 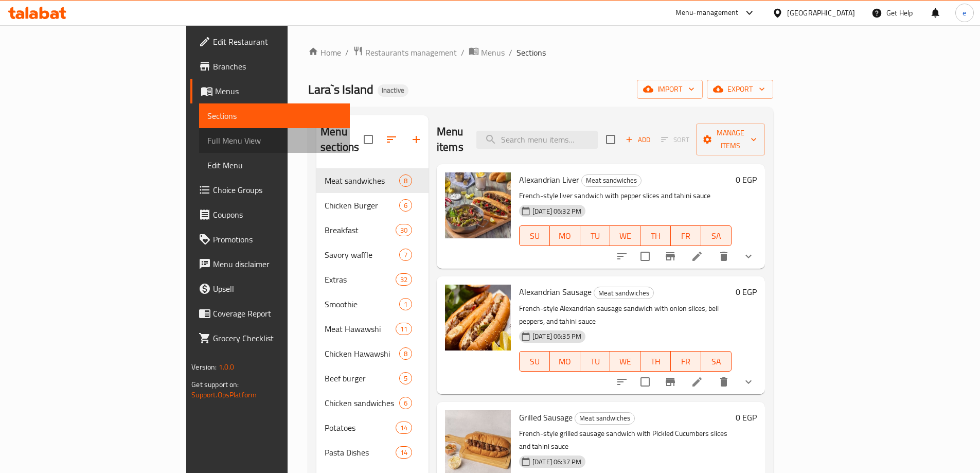 I want to click on div: Chicken Burger6, so click(x=372, y=206).